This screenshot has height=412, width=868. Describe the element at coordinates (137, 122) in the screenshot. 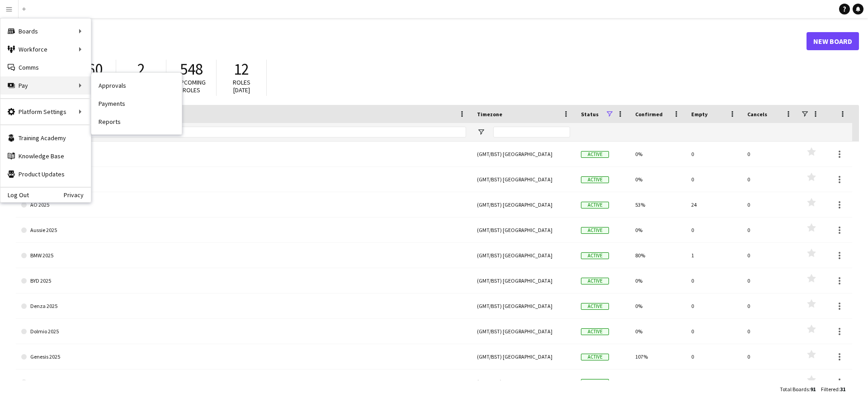

I see `a: Reports` at that location.